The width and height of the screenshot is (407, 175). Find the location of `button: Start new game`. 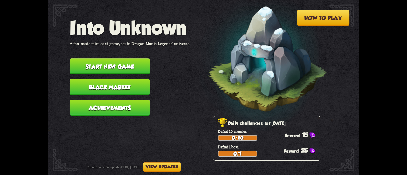

button: Start new game is located at coordinates (110, 67).